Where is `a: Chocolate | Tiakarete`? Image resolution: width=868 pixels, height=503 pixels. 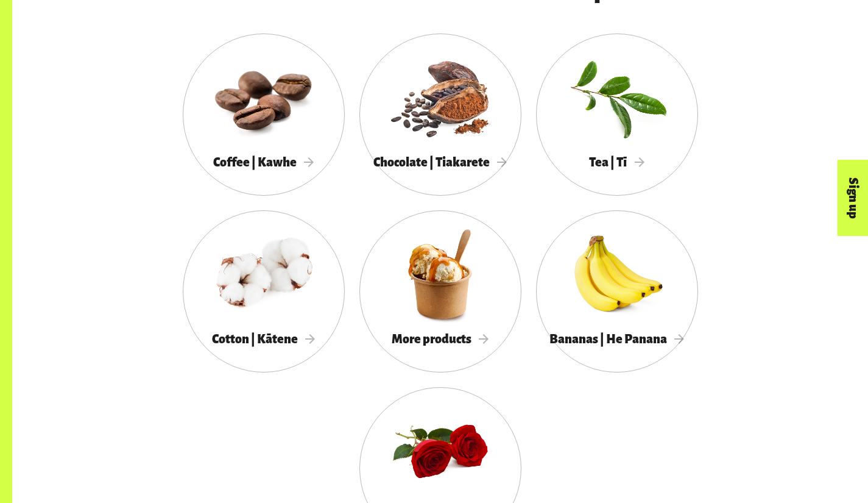
a: Chocolate | Tiakarete is located at coordinates (440, 115).